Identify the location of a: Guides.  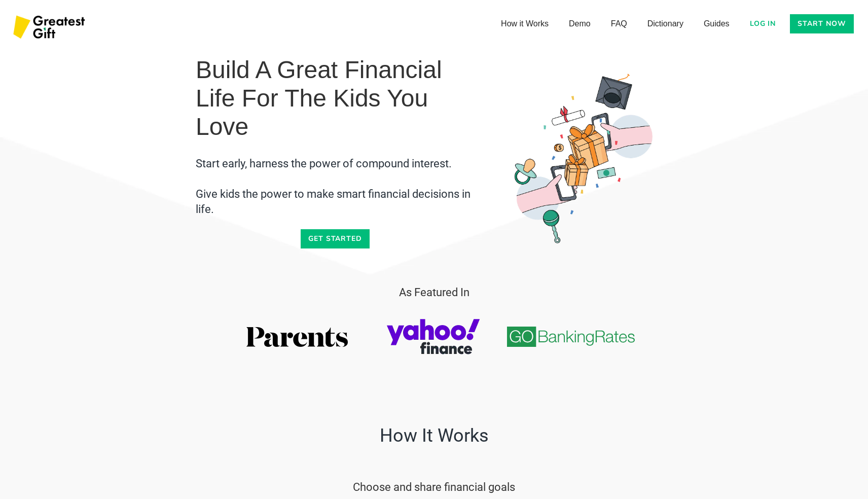
(717, 24).